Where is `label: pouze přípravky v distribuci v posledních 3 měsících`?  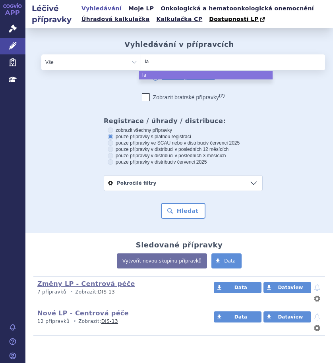 label: pouze přípravky v distribuci v posledních 3 měsících is located at coordinates (183, 156).